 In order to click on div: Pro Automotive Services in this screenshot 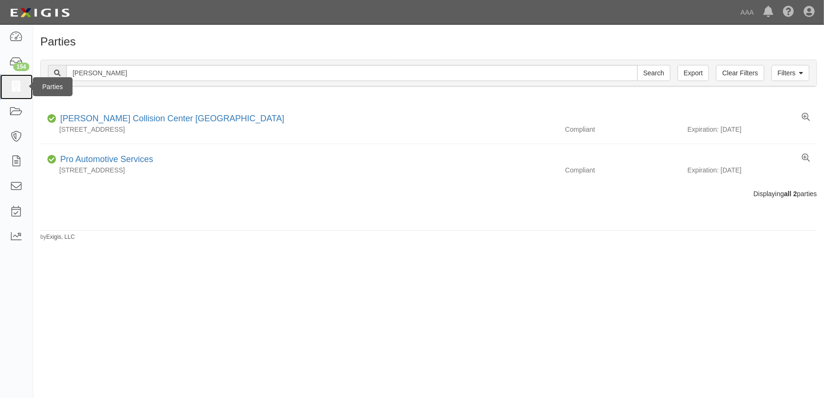, I will do `click(105, 160)`.